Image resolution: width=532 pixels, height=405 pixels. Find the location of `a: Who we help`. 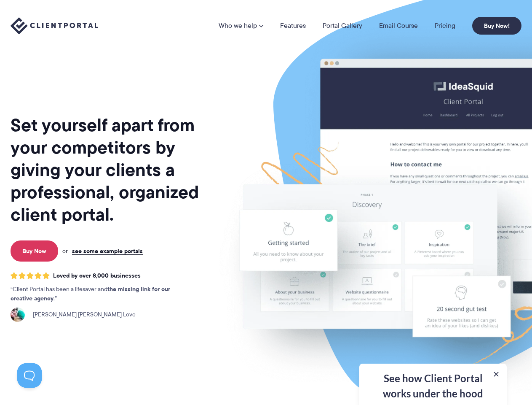

a: Who we help is located at coordinates (241, 25).